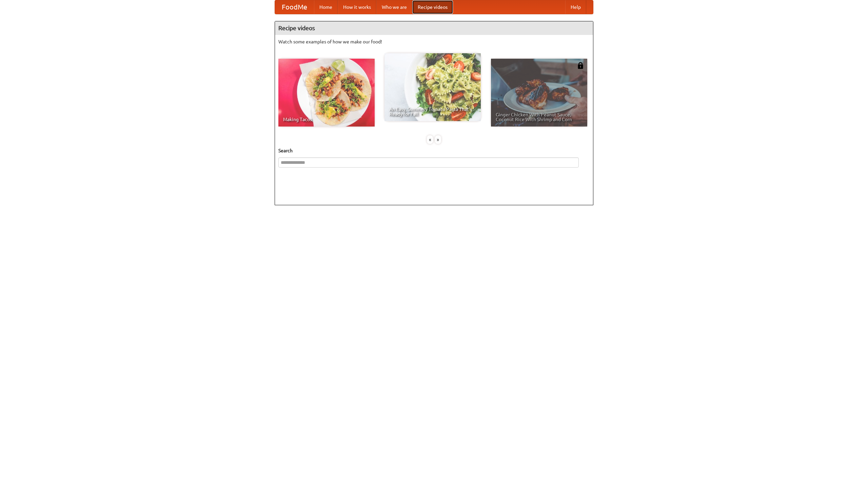  I want to click on img: 483408.png, so click(581, 65).